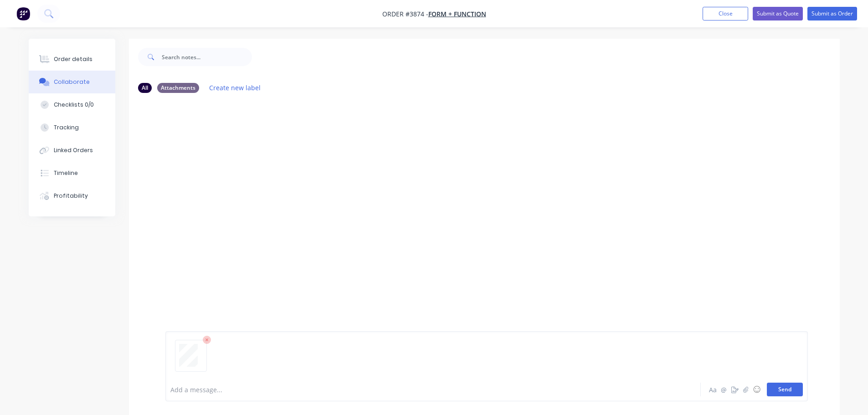 The image size is (868, 415). I want to click on div: Attachments, so click(178, 88).